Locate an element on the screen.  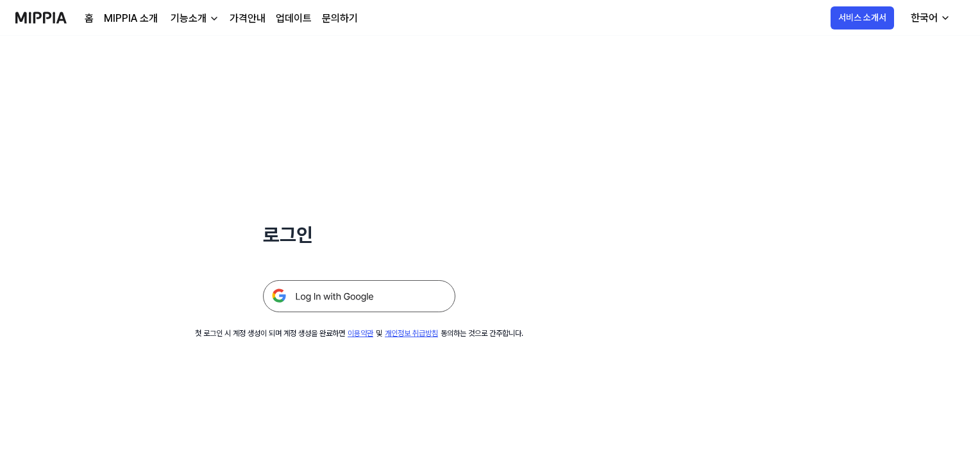
button: 한국어 is located at coordinates (929, 18).